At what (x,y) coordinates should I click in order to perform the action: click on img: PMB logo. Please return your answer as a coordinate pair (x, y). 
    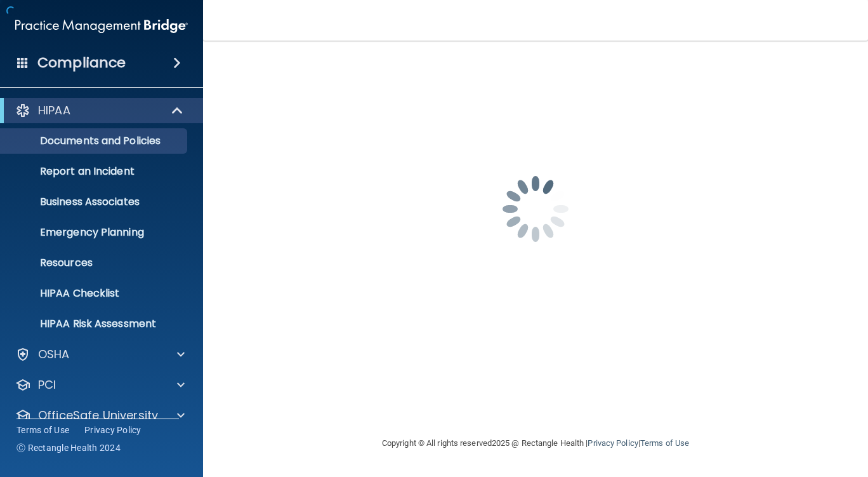
    Looking at the image, I should click on (102, 26).